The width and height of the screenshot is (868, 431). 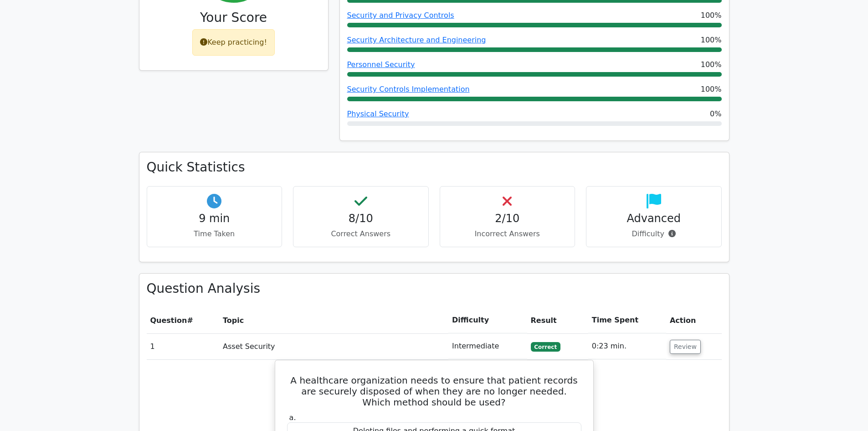 What do you see at coordinates (234, 43) in the screenshot?
I see `div: Keep practicing!` at bounding box center [234, 43].